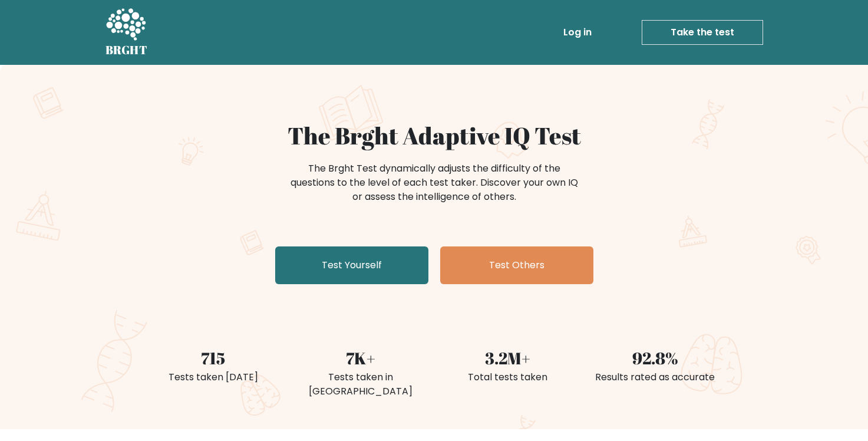 The height and width of the screenshot is (441, 868). What do you see at coordinates (655, 358) in the screenshot?
I see `div: 92.8%` at bounding box center [655, 358].